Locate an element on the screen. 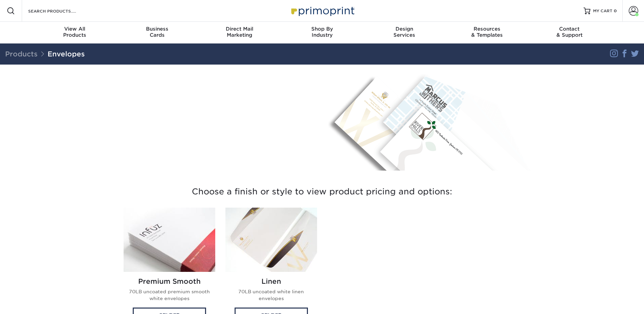  a: Direct MailMarketing is located at coordinates (239, 33).